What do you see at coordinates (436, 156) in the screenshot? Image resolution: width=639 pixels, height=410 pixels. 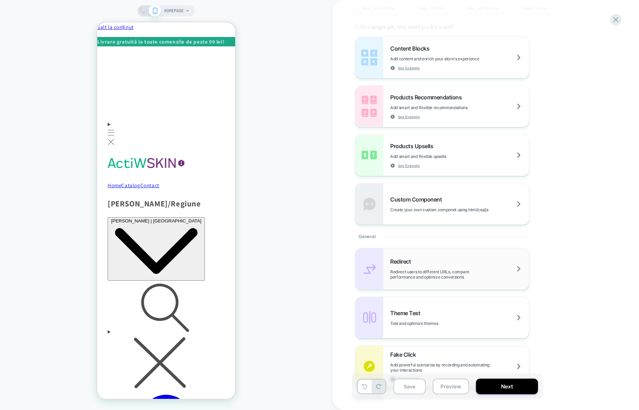 I see `span: Add smart and flexible upsells` at bounding box center [436, 156].